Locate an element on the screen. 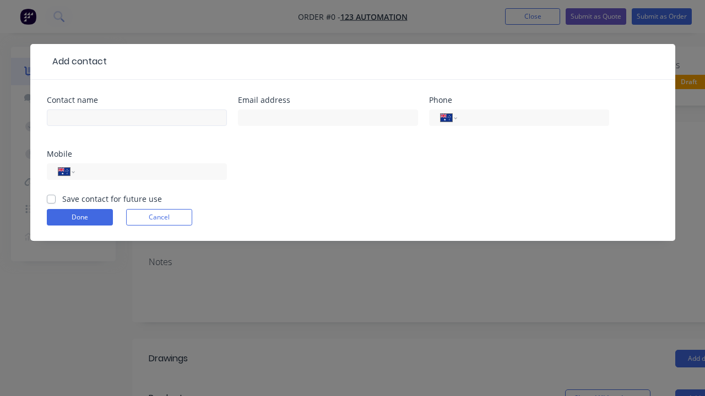 Image resolution: width=705 pixels, height=396 pixels. button: Cancel is located at coordinates (159, 217).